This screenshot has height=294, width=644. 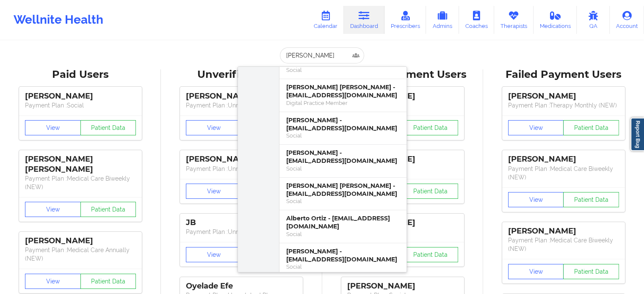 What do you see at coordinates (80, 105) in the screenshot?
I see `p: Payment Plan : Social` at bounding box center [80, 105].